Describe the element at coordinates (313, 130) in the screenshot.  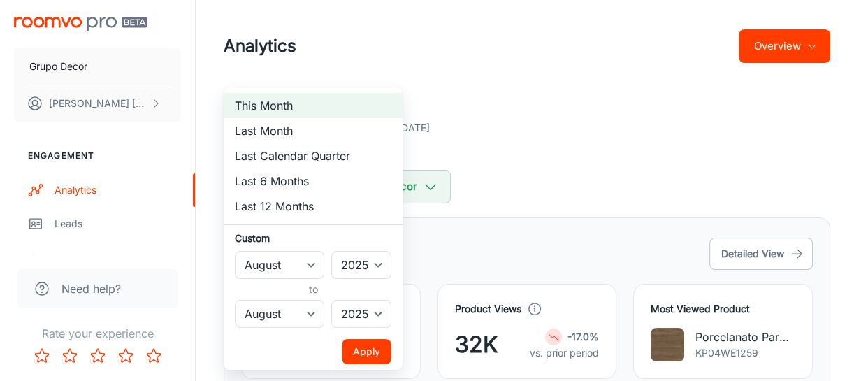
I see `li: Last Month` at that location.